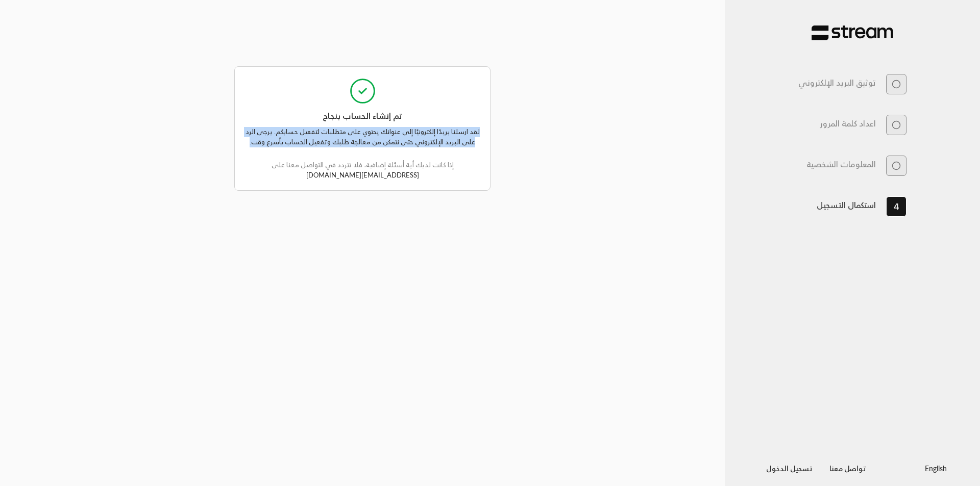 This screenshot has width=980, height=486. Describe the element at coordinates (896, 207) in the screenshot. I see `span: 4` at that location.